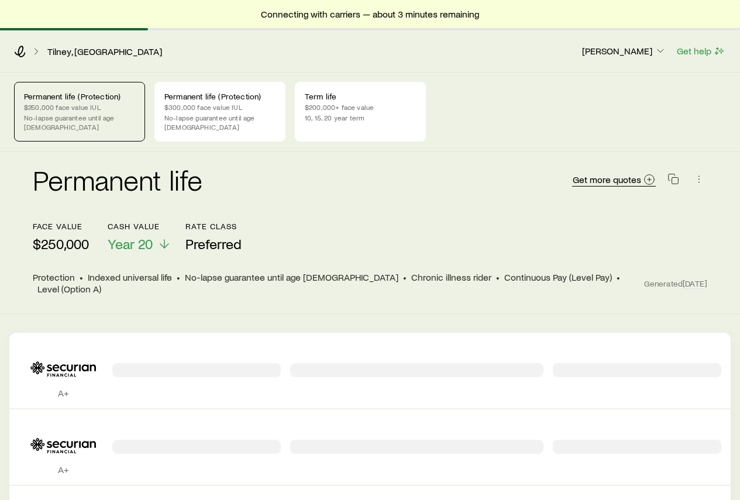 This screenshot has width=740, height=500. What do you see at coordinates (61, 226) in the screenshot?
I see `p: face value` at bounding box center [61, 226].